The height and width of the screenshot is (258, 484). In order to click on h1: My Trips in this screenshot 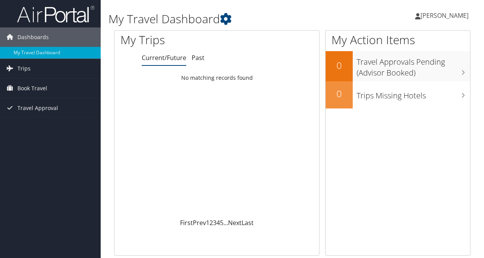, I will do `click(174, 40)`.